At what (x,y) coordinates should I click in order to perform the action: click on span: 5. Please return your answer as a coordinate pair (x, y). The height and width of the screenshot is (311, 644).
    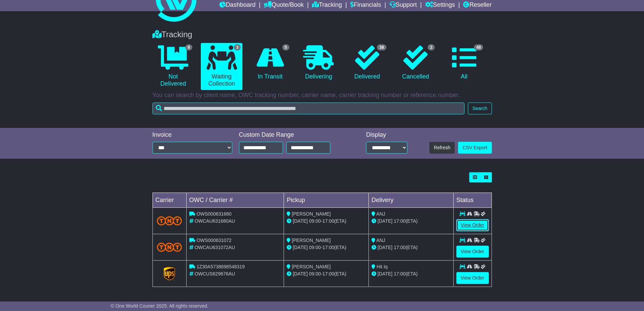
    Looking at the image, I should click on (286, 47).